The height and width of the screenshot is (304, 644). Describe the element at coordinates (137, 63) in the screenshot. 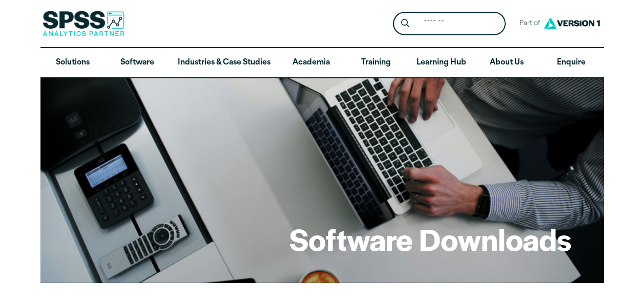

I see `a: Software` at that location.